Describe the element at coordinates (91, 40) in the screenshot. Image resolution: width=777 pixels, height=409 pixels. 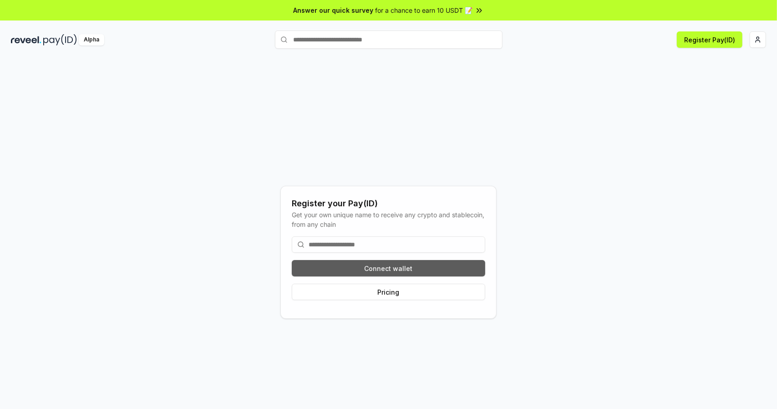
I see `div: Alpha` at that location.